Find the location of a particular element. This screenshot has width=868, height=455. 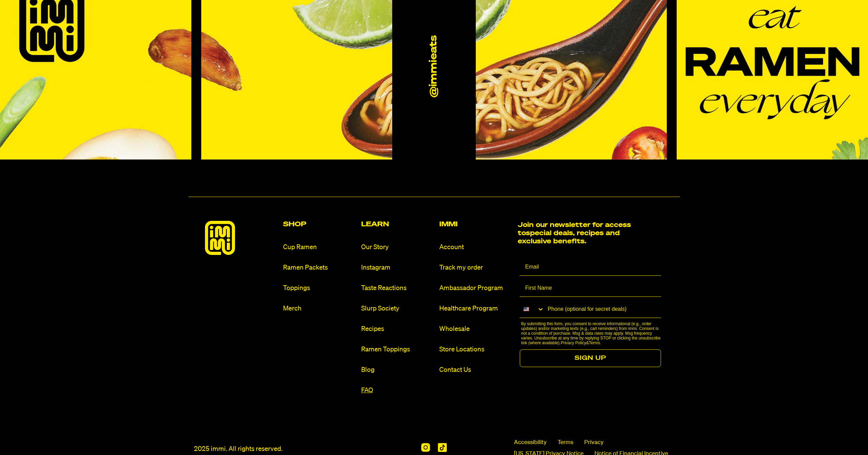

input: Email is located at coordinates (591, 267).